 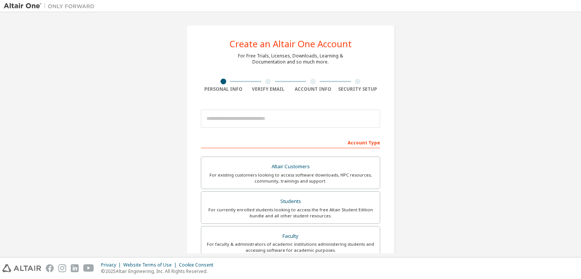 What do you see at coordinates (313, 89) in the screenshot?
I see `div: Account Info` at bounding box center [313, 89].